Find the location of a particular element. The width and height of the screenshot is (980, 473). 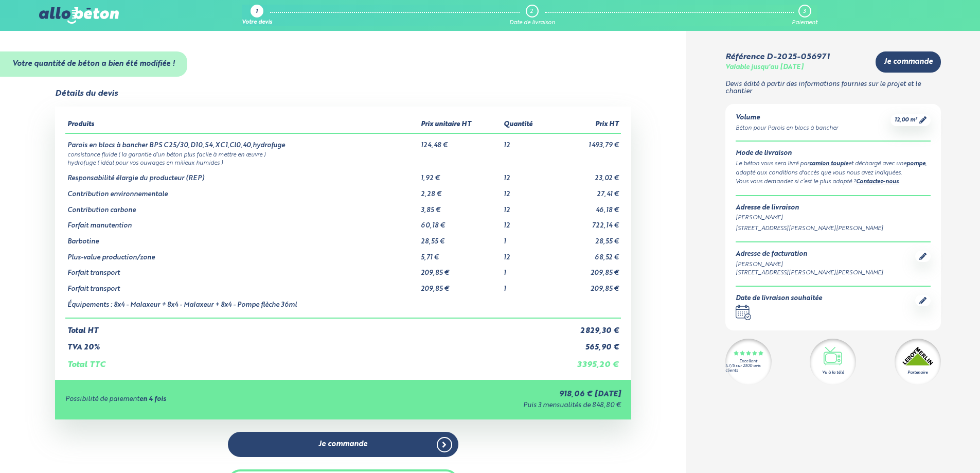

div: Votre devis is located at coordinates (257, 23).